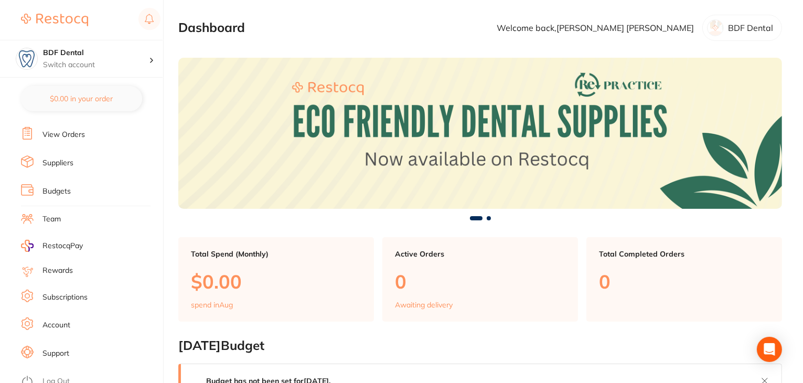 The height and width of the screenshot is (383, 803). What do you see at coordinates (684, 254) in the screenshot?
I see `p: Total Completed Orders` at bounding box center [684, 254].